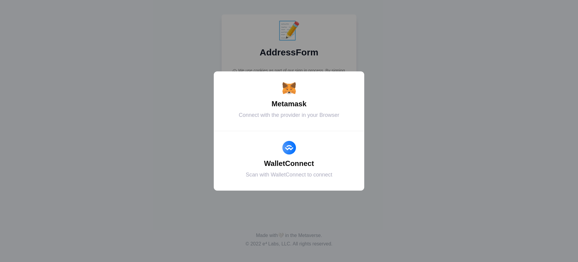 The height and width of the screenshot is (262, 578). What do you see at coordinates (289, 88) in the screenshot?
I see `img: Metamask` at bounding box center [289, 88].